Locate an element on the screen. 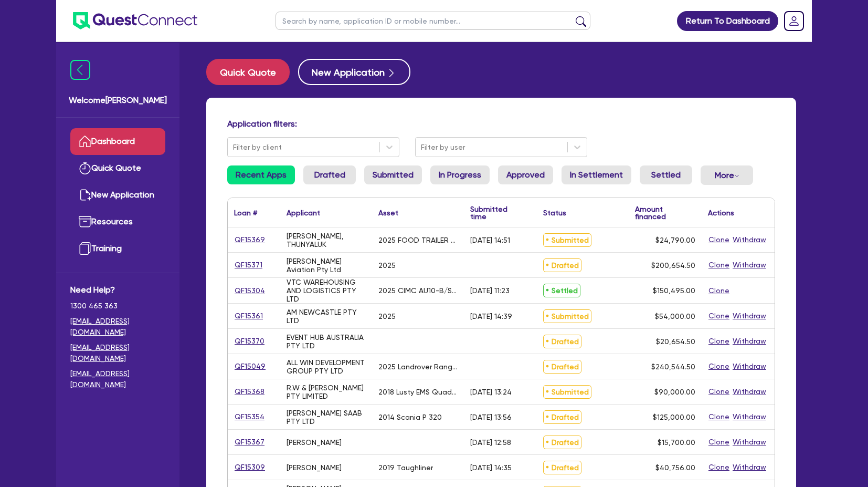  a: QF15367 is located at coordinates (250, 442).